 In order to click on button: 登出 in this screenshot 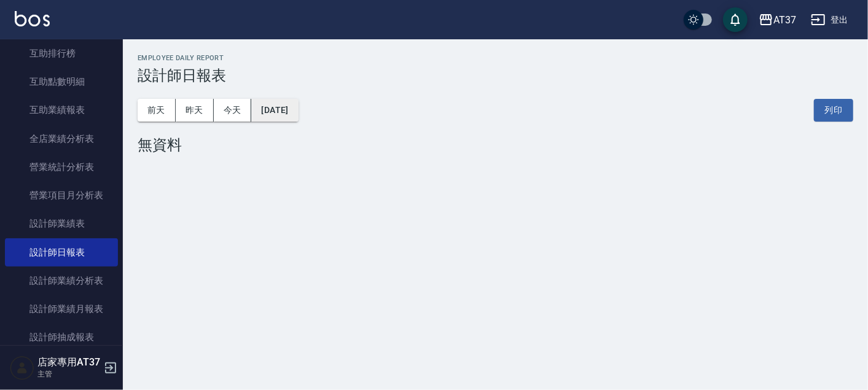, I will do `click(829, 20)`.